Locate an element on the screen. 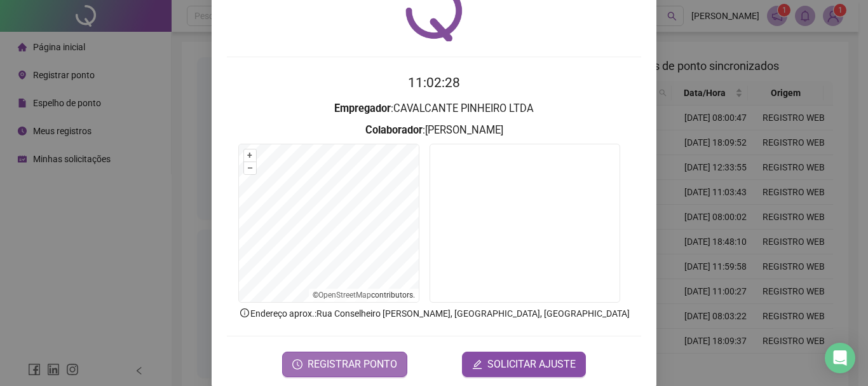  h3: : CAVALCANTE PINHEIRO LTDA is located at coordinates (434, 108).